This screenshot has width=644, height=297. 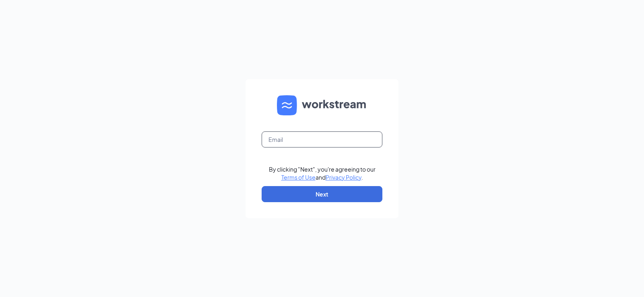 What do you see at coordinates (343, 177) in the screenshot?
I see `a: Privacy Policy` at bounding box center [343, 177].